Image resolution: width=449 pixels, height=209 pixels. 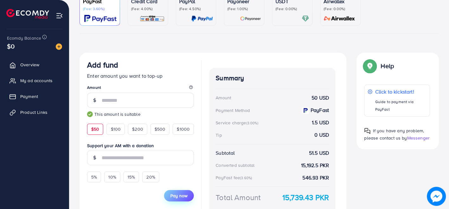 What do you see at coordinates (321, 122) in the screenshot?
I see `strong: 1.5 USD` at bounding box center [321, 122].